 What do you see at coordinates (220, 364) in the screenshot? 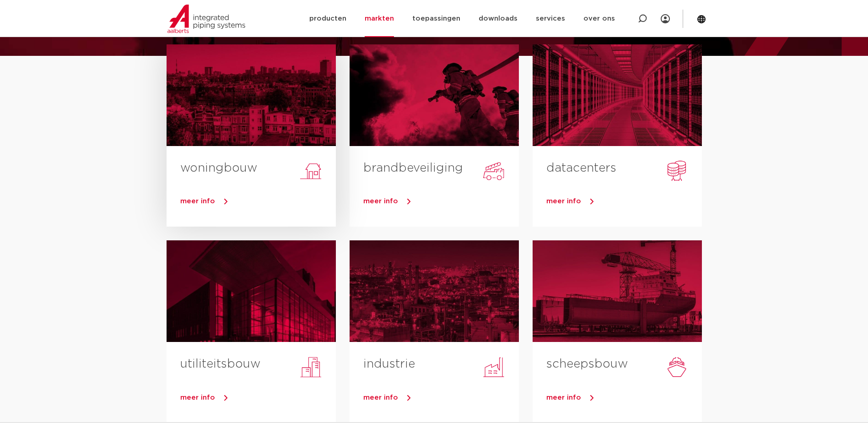
I see `a: utiliteitsbouw` at bounding box center [220, 364].